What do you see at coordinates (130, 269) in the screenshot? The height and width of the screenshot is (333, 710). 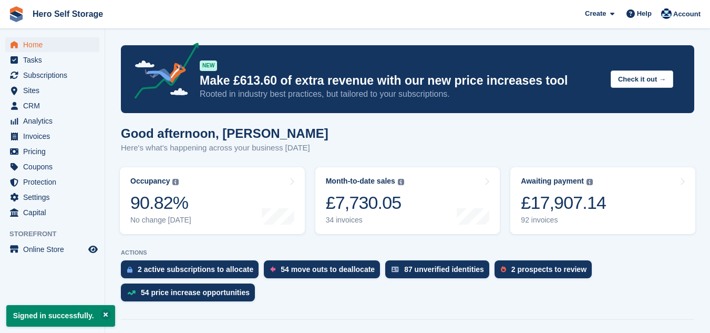 I see `img: active_subscription_to_allocate_icon-d502201f5373d7db506a760aba3b589e785aa758c864c3986d89f69b8ff3...` at bounding box center [130, 269].